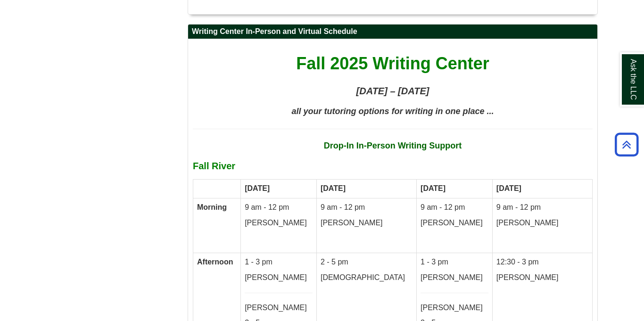 This screenshot has width=644, height=321. I want to click on p: 12:30 - 3 pm, so click(542, 262).